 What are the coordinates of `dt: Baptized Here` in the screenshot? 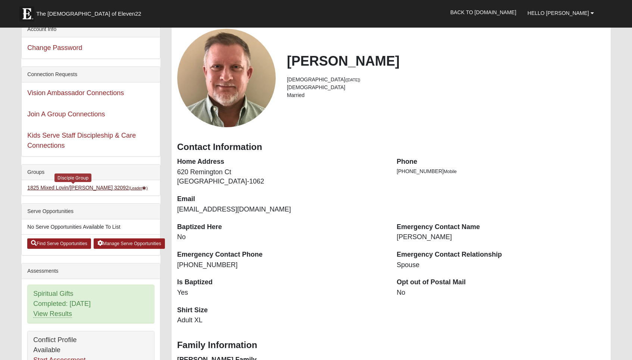 It's located at (281, 227).